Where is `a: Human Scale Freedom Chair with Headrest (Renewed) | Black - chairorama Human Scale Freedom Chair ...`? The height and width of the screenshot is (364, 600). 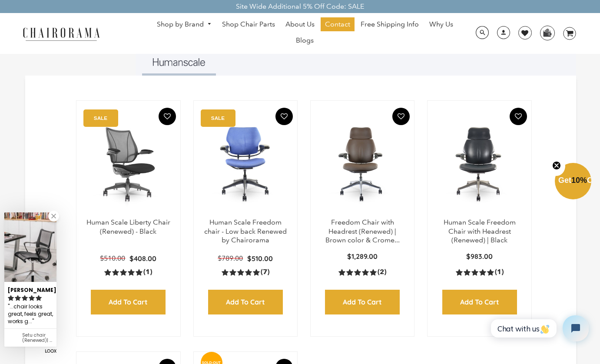 a: Human Scale Freedom Chair with Headrest (Renewed) | Black - chairorama Human Scale Freedom Chair ... is located at coordinates (479, 164).